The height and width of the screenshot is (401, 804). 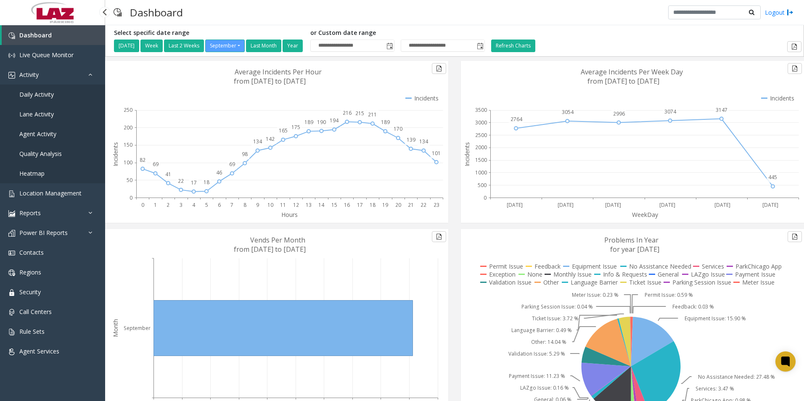 What do you see at coordinates (151, 46) in the screenshot?
I see `button: Week` at bounding box center [151, 46].